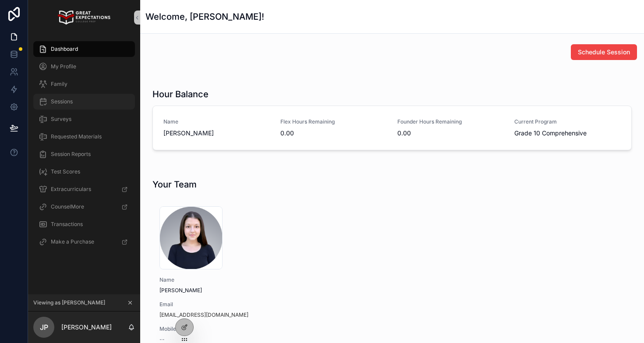 This screenshot has width=644, height=343. I want to click on span: Requested Materials, so click(76, 137).